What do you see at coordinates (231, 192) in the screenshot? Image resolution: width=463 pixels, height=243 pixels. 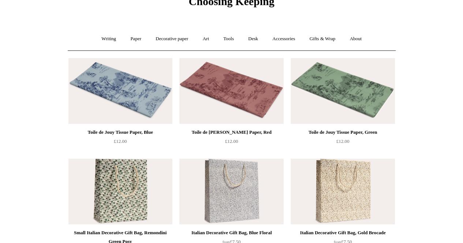 I see `a: Italian Decorative Gift Bag, Blue Floral Italian Decorative Gift Bag, Blue Floral` at bounding box center [231, 192].